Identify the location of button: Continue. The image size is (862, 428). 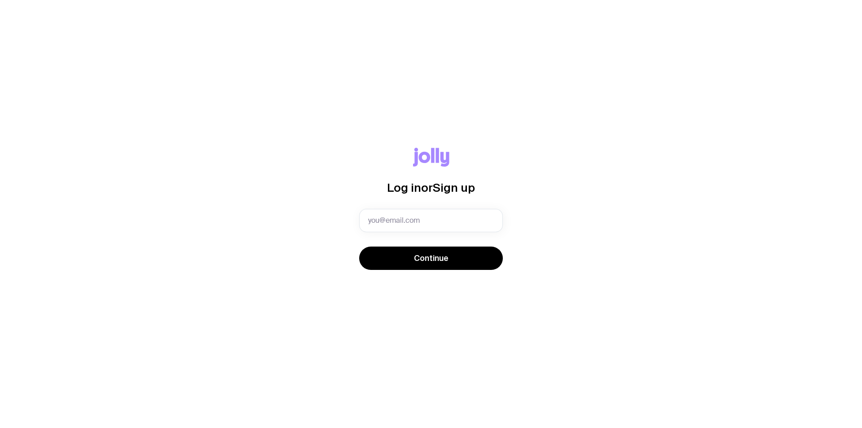
(431, 258).